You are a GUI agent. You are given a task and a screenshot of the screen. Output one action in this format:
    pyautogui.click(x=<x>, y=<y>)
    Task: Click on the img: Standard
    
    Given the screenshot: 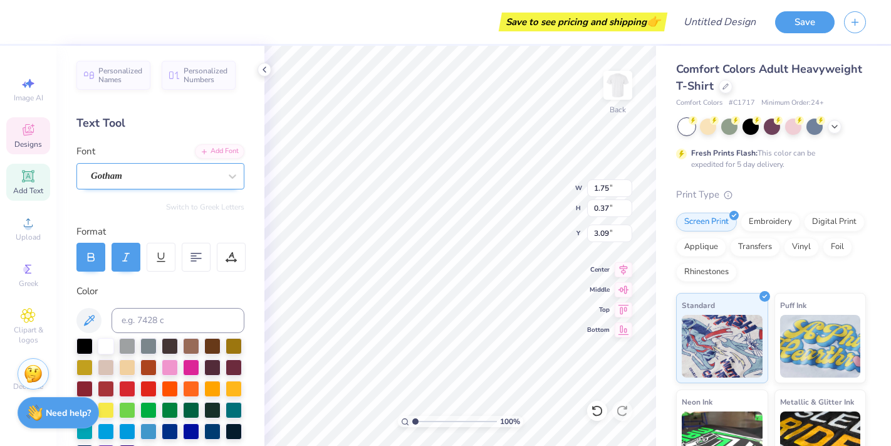 What is the action you would take?
    pyautogui.click(x=722, y=346)
    